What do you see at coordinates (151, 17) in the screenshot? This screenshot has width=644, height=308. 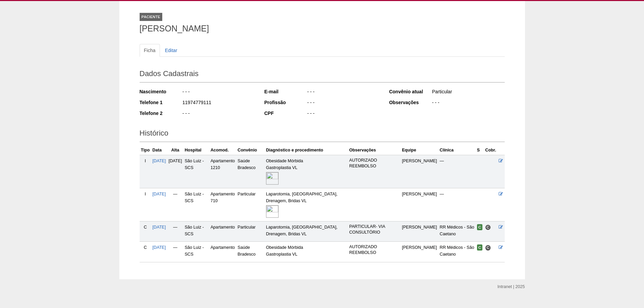 I see `div: Paciente` at bounding box center [151, 17].